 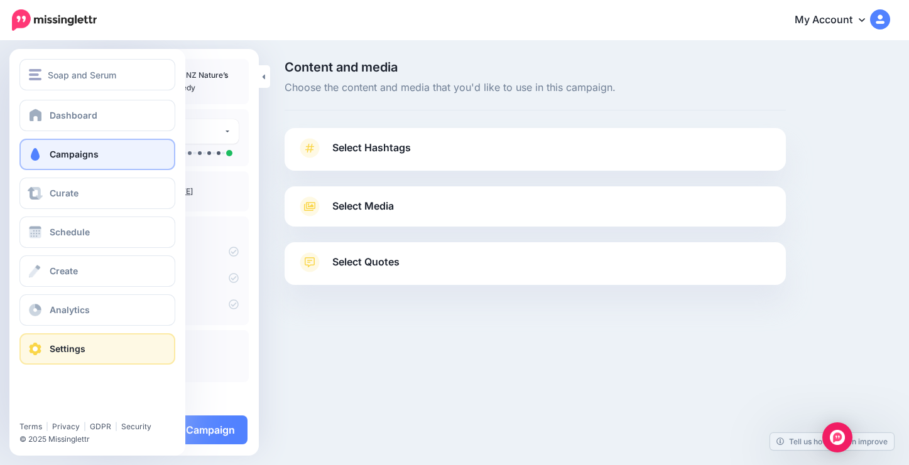 I want to click on a: My Account, so click(x=836, y=20).